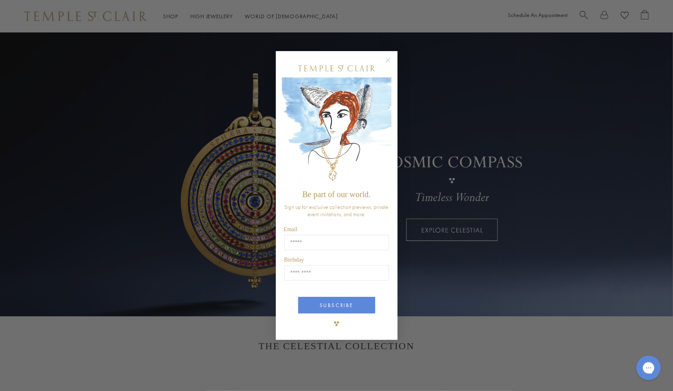  Describe the element at coordinates (336, 194) in the screenshot. I see `span: Be part of our world.` at that location.